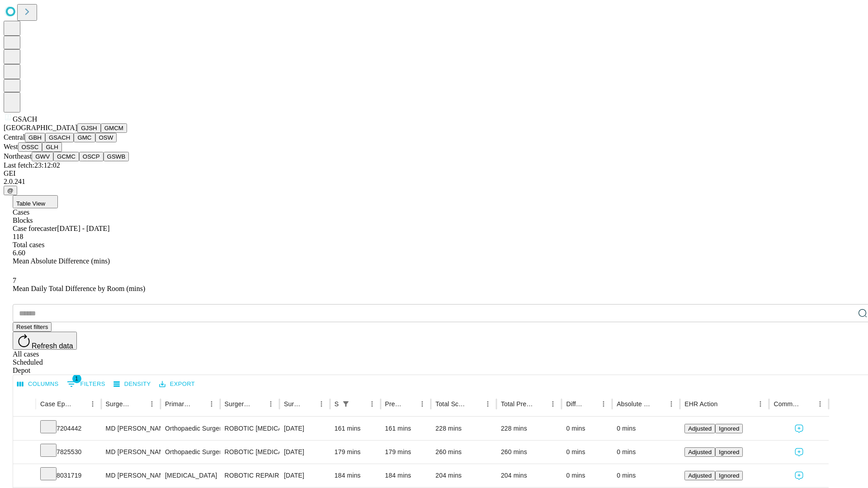 The width and height of the screenshot is (868, 488). I want to click on span: Last fetch: 23:12:02, so click(32, 165).